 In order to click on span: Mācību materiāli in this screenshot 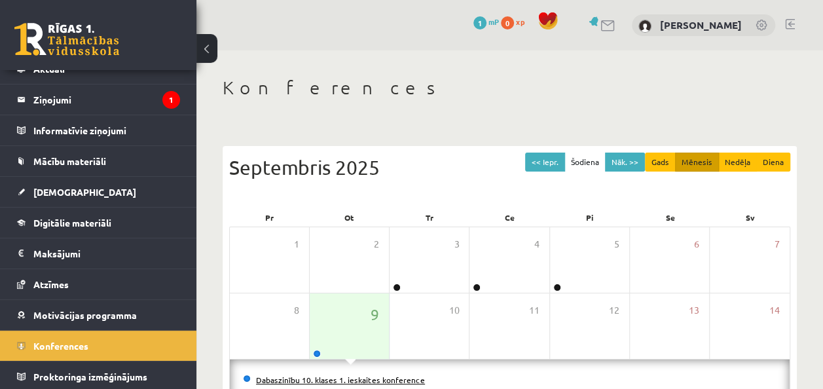, I will do `click(69, 161)`.